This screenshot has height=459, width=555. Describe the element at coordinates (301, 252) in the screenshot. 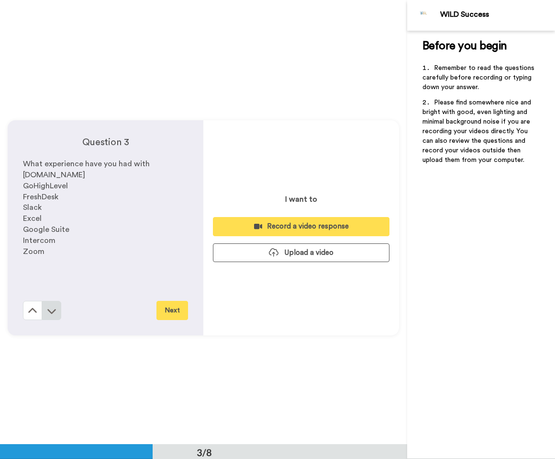

I see `button: Upload a video` at that location.